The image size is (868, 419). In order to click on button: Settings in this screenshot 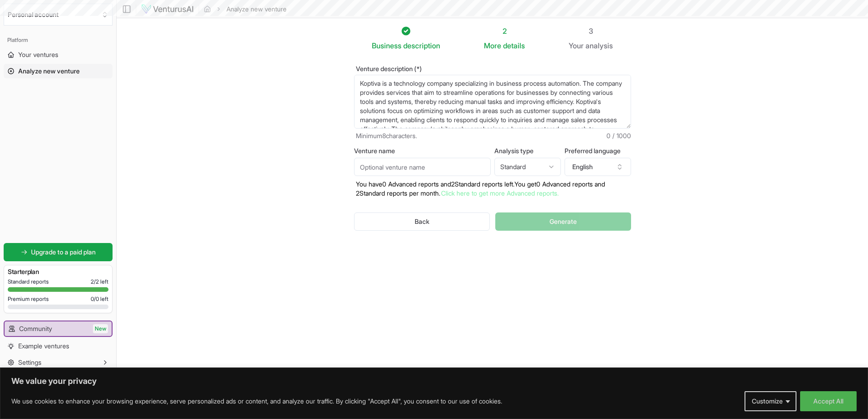, I will do `click(58, 362)`.